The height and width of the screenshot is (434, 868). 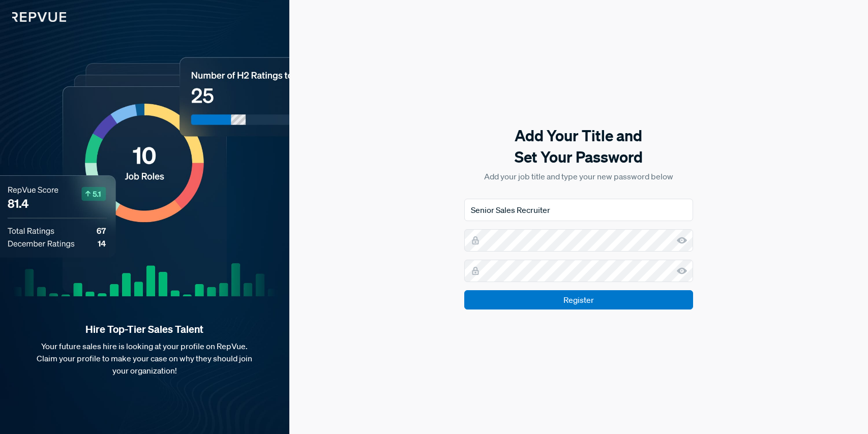 I want to click on p: Add your job title and type your new password below, so click(x=579, y=176).